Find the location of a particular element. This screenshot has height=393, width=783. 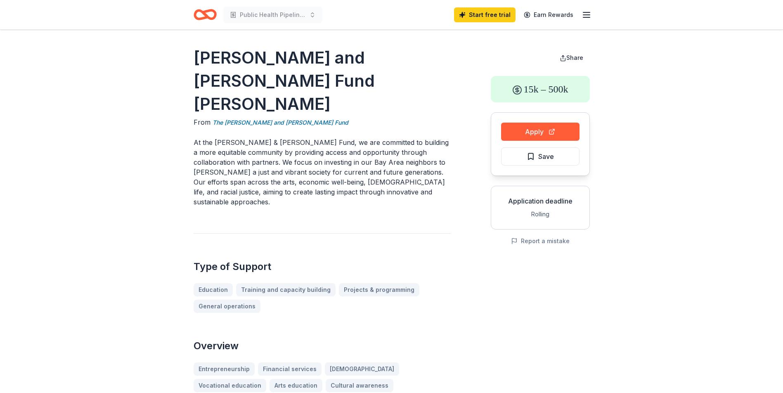

button: Save is located at coordinates (540, 156).